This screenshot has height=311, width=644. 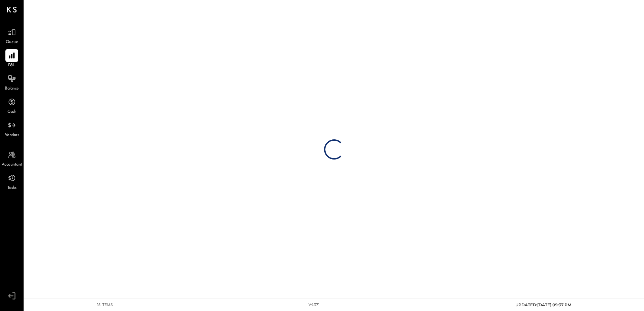 What do you see at coordinates (12, 129) in the screenshot?
I see `a: Vendors` at bounding box center [12, 129].